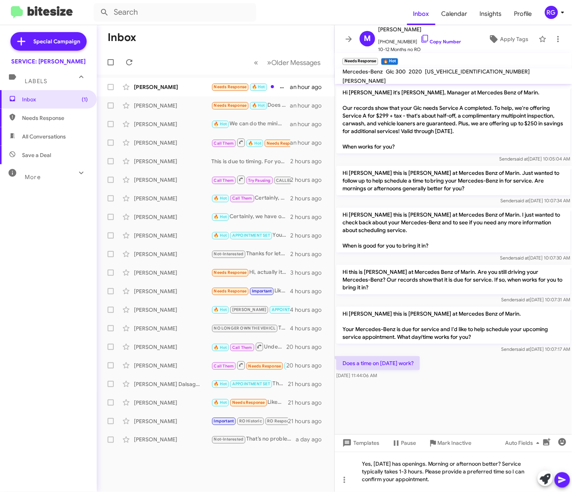 The height and width of the screenshot is (492, 572). What do you see at coordinates (253, 439) in the screenshot?
I see `div: That’s no problem at all; you can disregard the reminder for now. When the service indicator come...` at bounding box center [253, 439].